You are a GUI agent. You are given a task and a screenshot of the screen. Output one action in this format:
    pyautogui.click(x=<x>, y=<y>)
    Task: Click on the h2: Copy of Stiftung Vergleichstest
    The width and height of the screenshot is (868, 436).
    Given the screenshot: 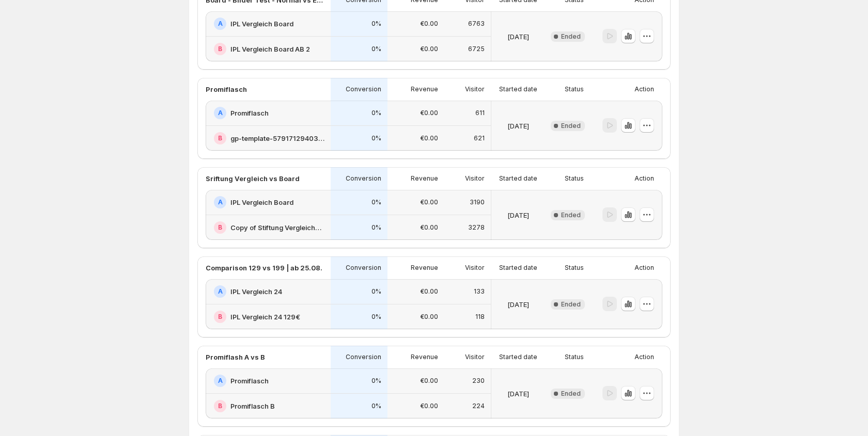 What is the action you would take?
    pyautogui.click(x=278, y=228)
    